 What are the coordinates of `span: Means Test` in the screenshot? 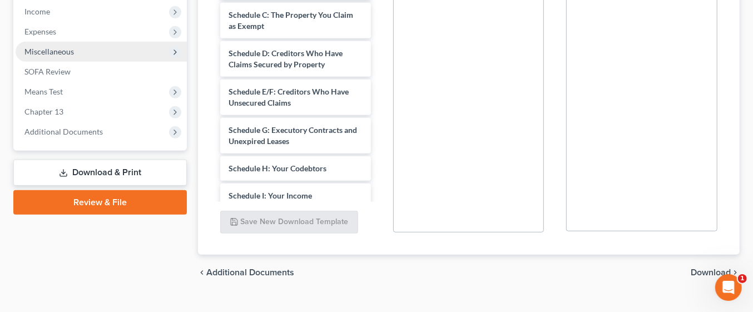 It's located at (43, 91).